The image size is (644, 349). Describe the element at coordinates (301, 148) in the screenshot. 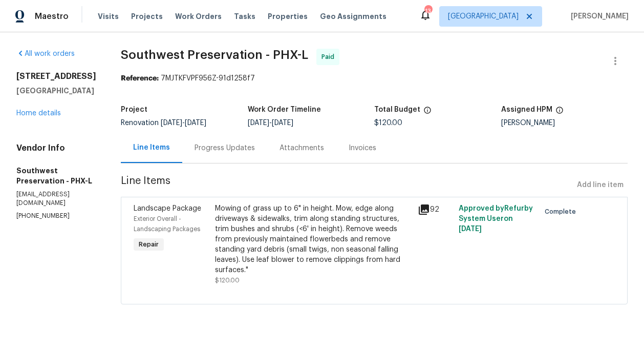

I see `div: Attachments` at that location.